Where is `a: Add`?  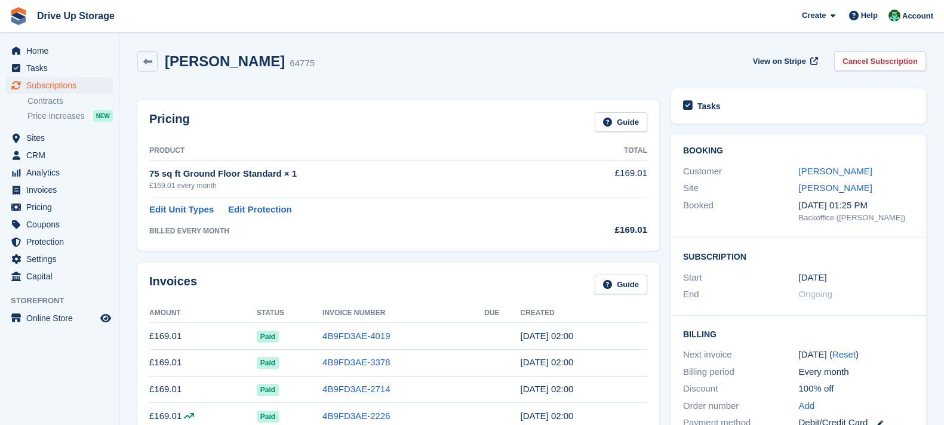 a: Add is located at coordinates (807, 406).